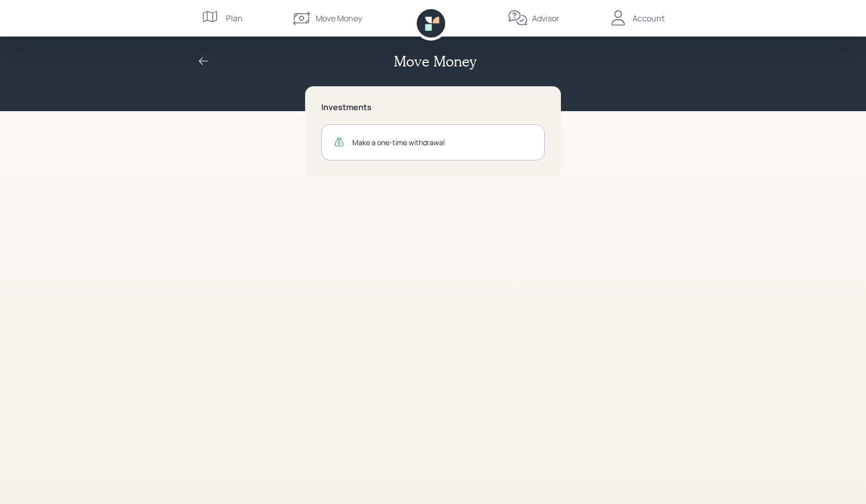 This screenshot has height=504, width=866. I want to click on div: Plan, so click(234, 18).